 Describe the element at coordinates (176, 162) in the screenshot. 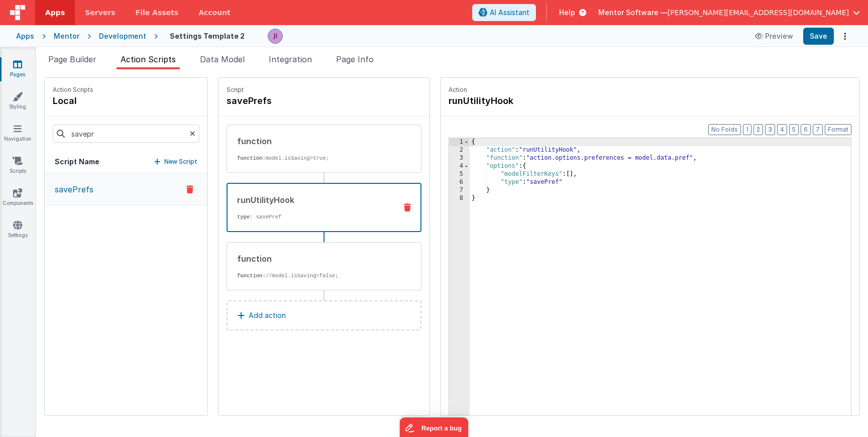

I see `button: New Script` at that location.